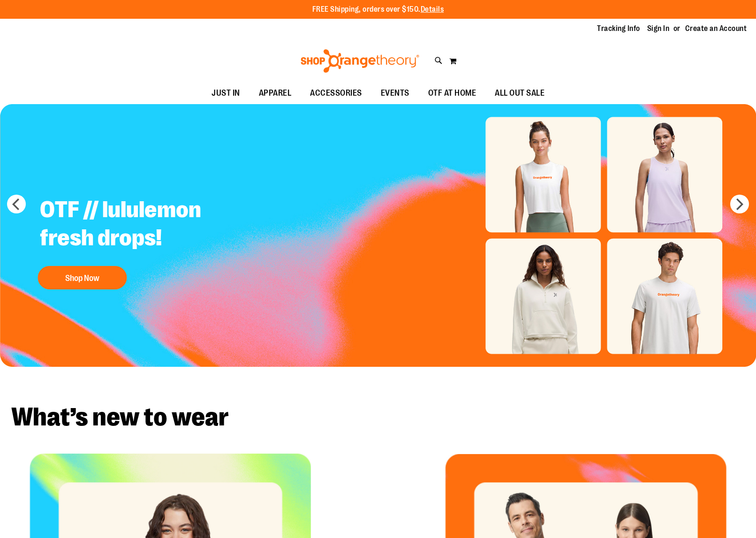  I want to click on a: Sign In, so click(659, 28).